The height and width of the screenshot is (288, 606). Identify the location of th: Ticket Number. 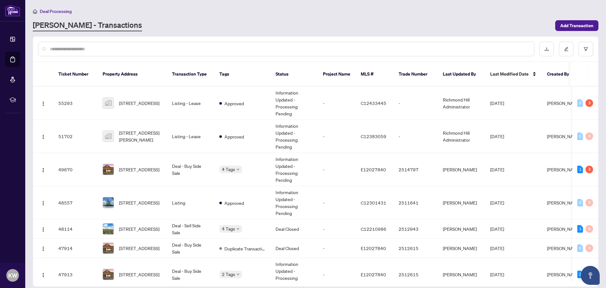
(75, 74).